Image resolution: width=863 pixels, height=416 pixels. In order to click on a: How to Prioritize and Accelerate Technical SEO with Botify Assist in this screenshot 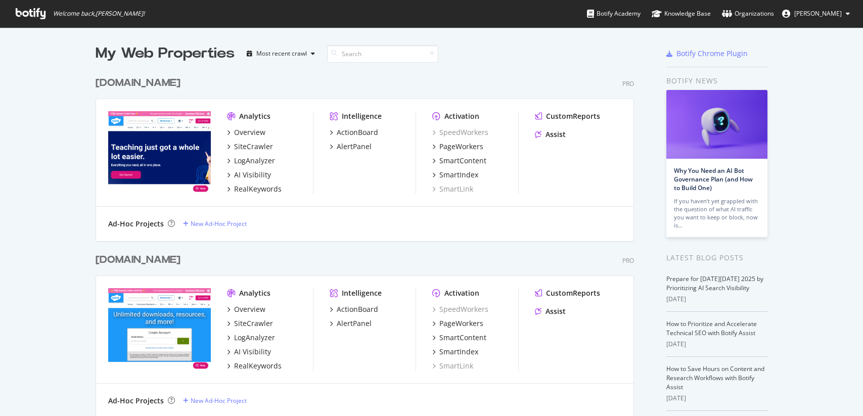, I will do `click(711, 328)`.